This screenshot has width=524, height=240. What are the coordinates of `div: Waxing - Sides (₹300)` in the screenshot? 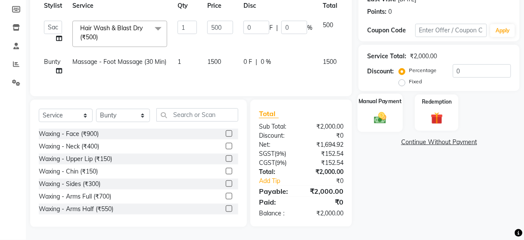 It's located at (69, 184).